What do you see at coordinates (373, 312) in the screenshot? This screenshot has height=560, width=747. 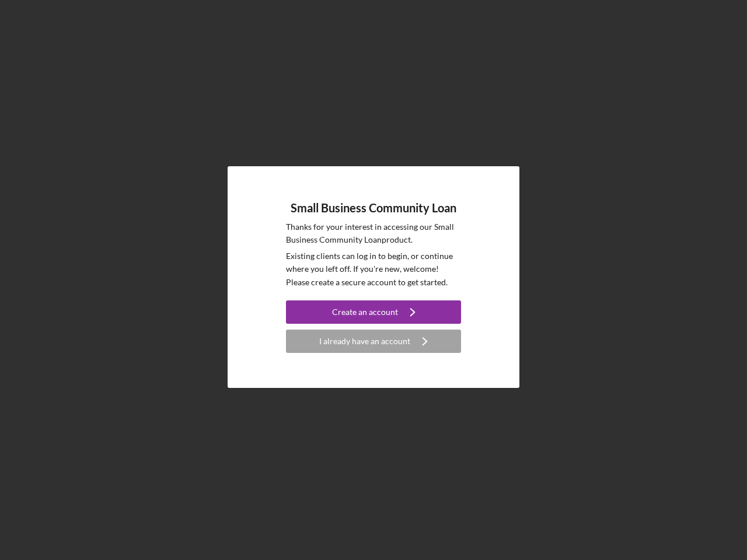 I see `button: Create an account` at bounding box center [373, 312].